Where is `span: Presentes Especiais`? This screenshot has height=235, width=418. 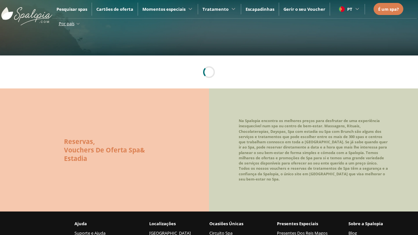 span: Presentes Especiais is located at coordinates (297, 224).